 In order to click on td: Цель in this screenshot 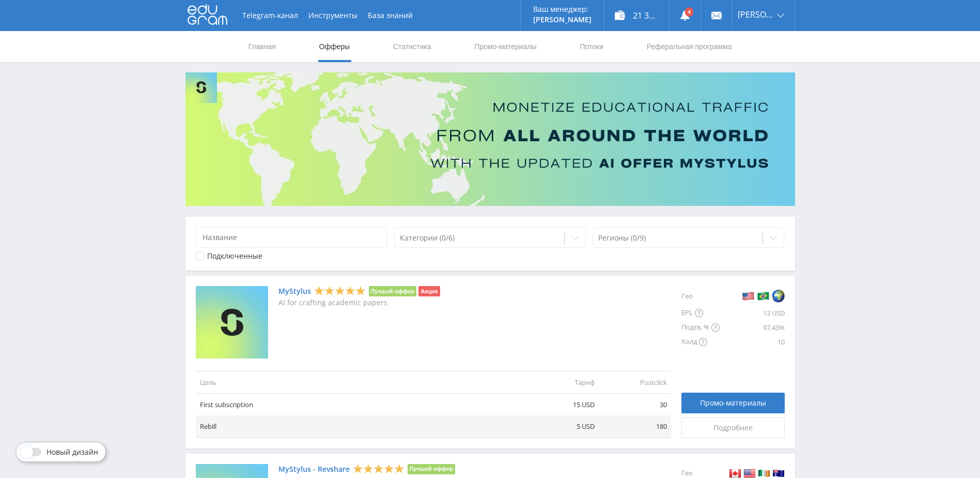, I will do `click(361, 381)`.